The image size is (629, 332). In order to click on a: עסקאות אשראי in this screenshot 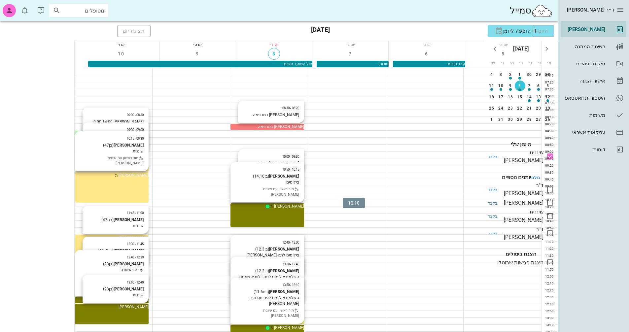, I will do `click(593, 132)`.